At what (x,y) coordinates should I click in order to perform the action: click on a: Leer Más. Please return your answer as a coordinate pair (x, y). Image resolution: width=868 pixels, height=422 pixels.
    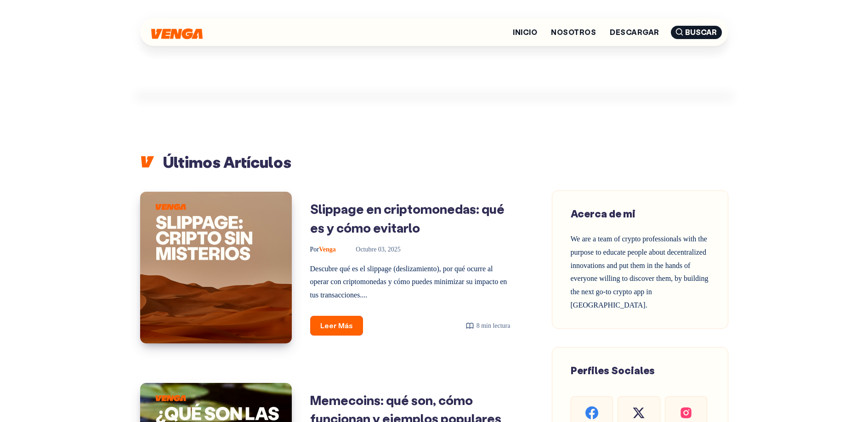
    Looking at the image, I should click on (336, 325).